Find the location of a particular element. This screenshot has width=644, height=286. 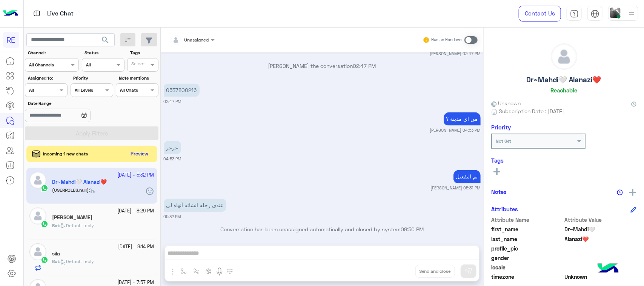

h6: Tags is located at coordinates (564, 161).